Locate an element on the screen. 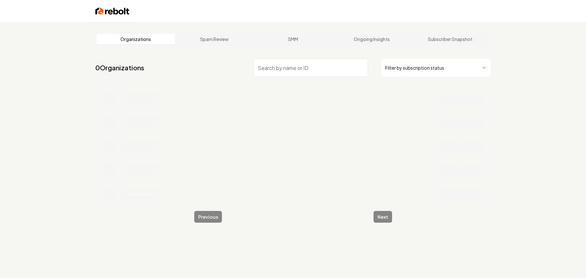 This screenshot has width=586, height=278. a: 0Organizations is located at coordinates (120, 68).